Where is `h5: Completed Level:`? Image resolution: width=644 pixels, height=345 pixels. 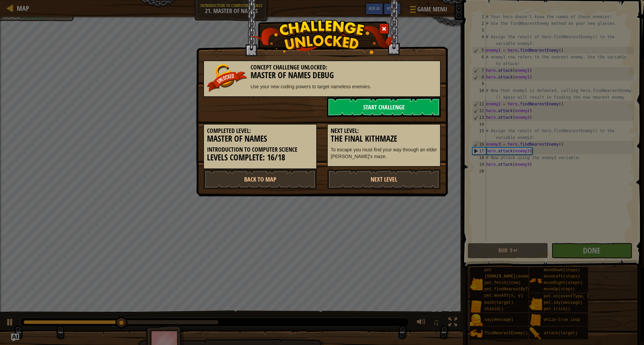
h5: Completed Level: is located at coordinates (260, 131).